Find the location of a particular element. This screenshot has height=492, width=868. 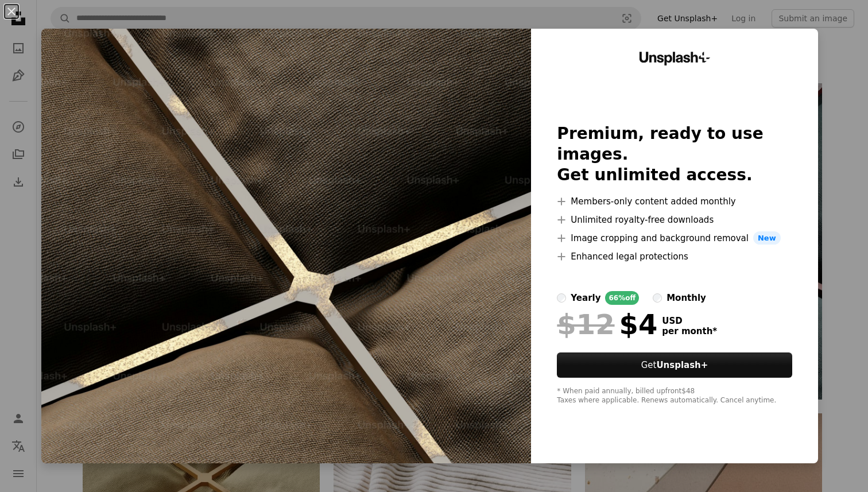

div: monthly is located at coordinates (686, 298).